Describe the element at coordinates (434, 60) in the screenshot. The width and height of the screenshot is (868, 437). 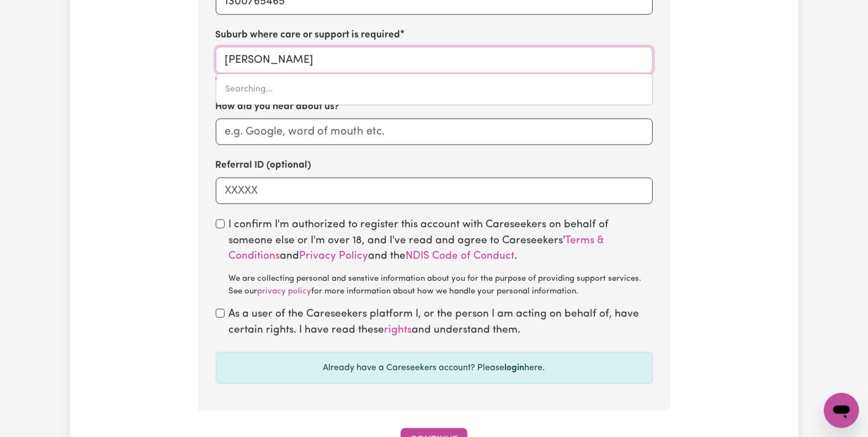
I see `input: e.g. North Bondi, New South Wales` at that location.